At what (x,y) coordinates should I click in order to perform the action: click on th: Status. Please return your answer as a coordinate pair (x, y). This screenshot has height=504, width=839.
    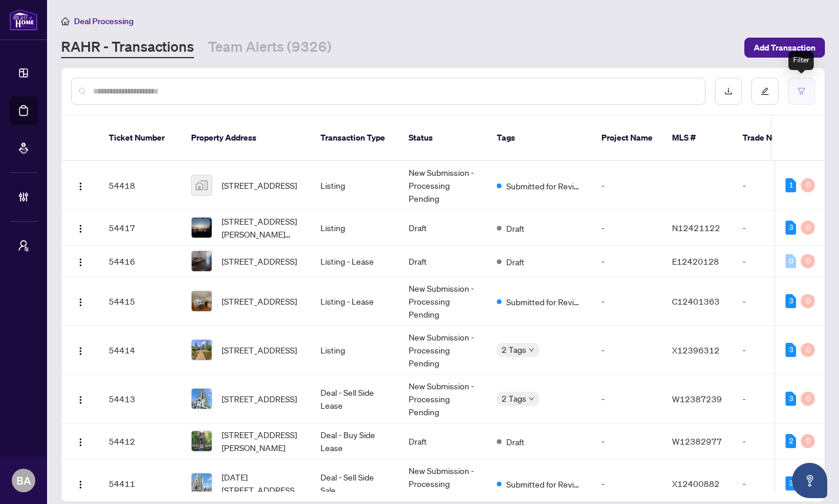
    Looking at the image, I should click on (443, 138).